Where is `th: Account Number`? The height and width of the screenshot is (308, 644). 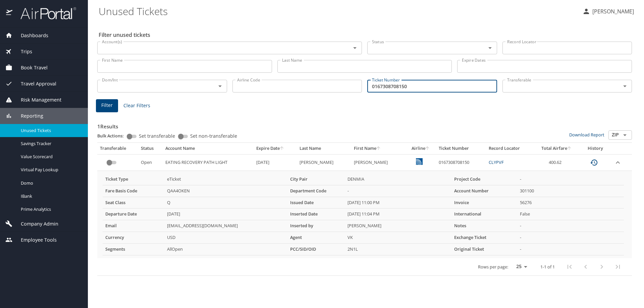 th: Account Number is located at coordinates (484, 190).